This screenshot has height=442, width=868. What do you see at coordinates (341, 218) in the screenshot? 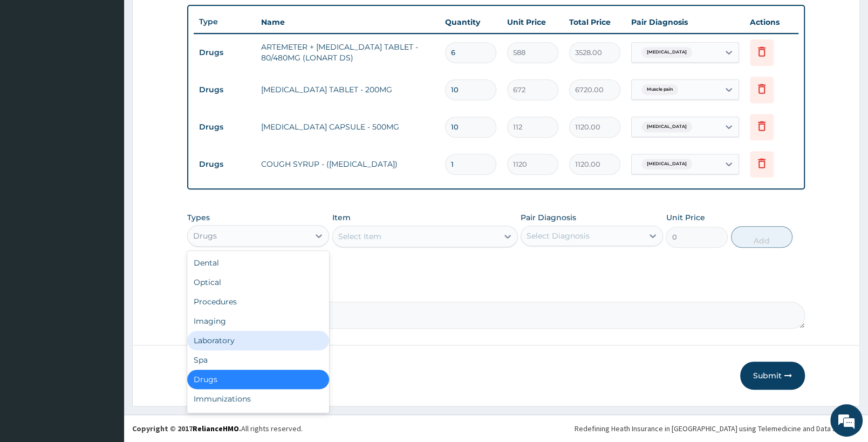
I see `label: Item` at bounding box center [341, 218].